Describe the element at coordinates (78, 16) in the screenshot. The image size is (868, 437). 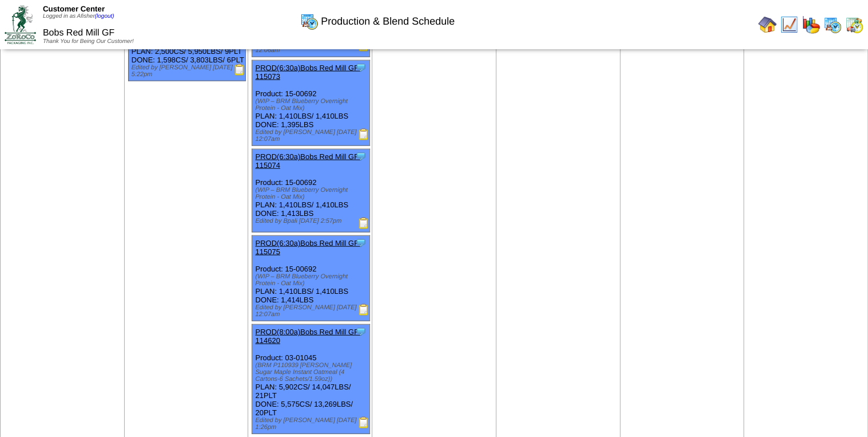
I see `span: Logged in as Afisher` at that location.